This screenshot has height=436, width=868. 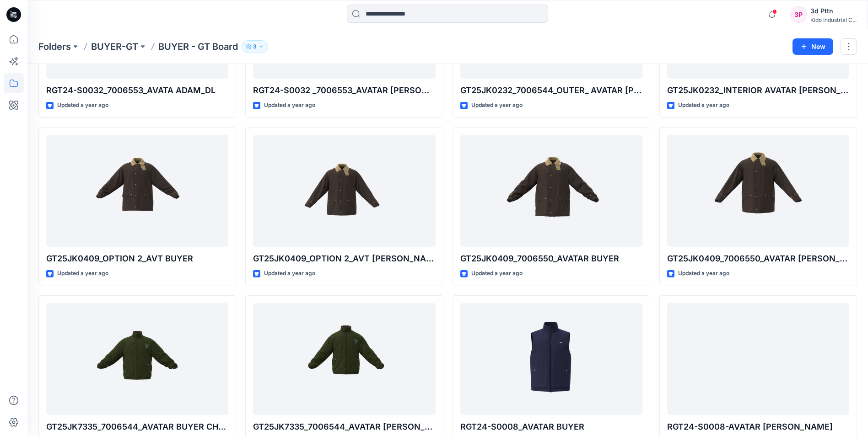 What do you see at coordinates (138, 91) in the screenshot?
I see `p: RGT24-S0032_7006553_AVATA ADAM_DL` at bounding box center [138, 91].